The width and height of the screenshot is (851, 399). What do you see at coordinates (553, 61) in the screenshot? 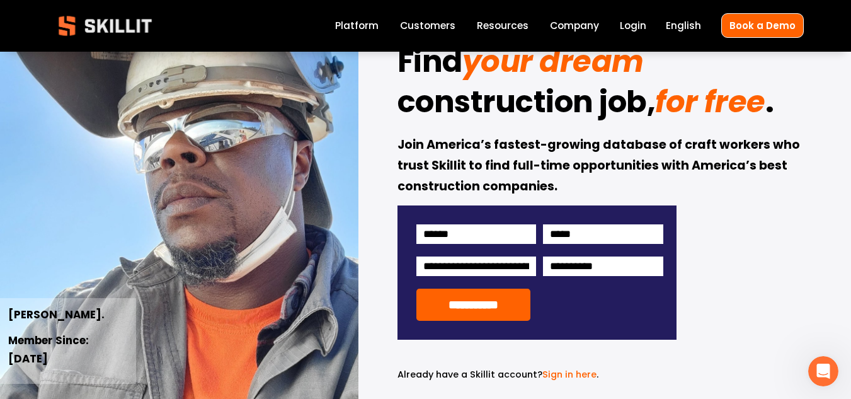
I see `em: your dream` at bounding box center [553, 61].